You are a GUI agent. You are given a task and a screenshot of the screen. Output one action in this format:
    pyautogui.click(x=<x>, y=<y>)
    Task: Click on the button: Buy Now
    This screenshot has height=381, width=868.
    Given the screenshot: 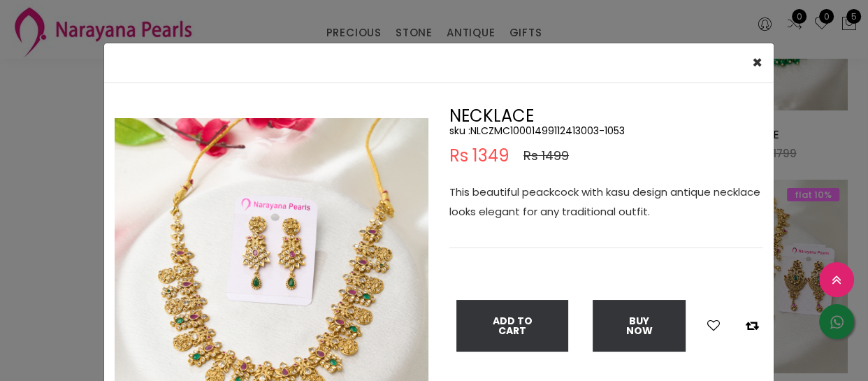 What is the action you would take?
    pyautogui.click(x=639, y=326)
    